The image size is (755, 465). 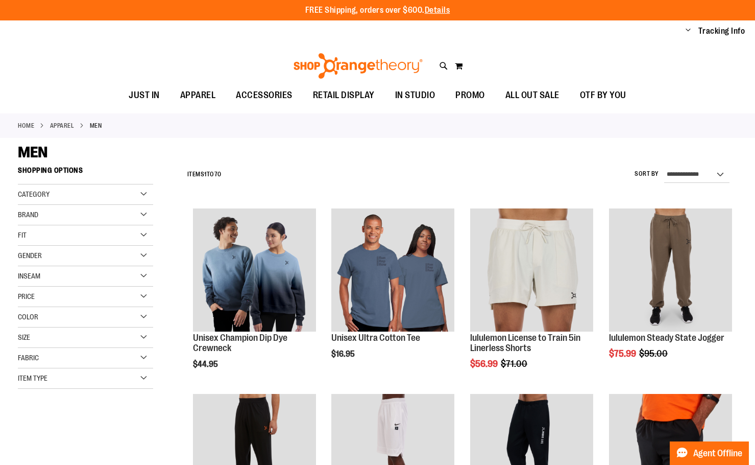 What do you see at coordinates (33, 152) in the screenshot?
I see `span: MEN` at bounding box center [33, 152].